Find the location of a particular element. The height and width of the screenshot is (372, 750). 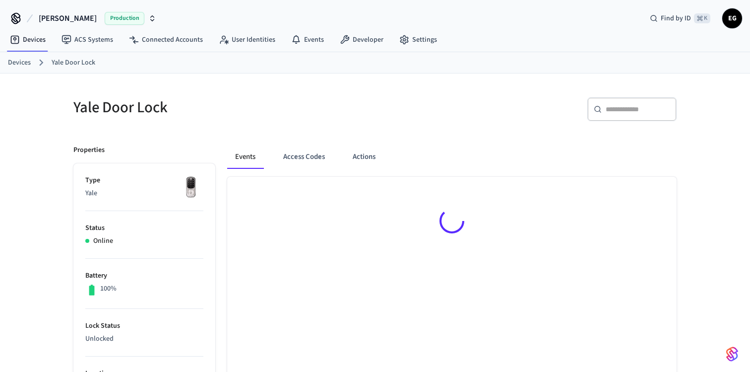

a: Yale Door Lock is located at coordinates (73, 63).